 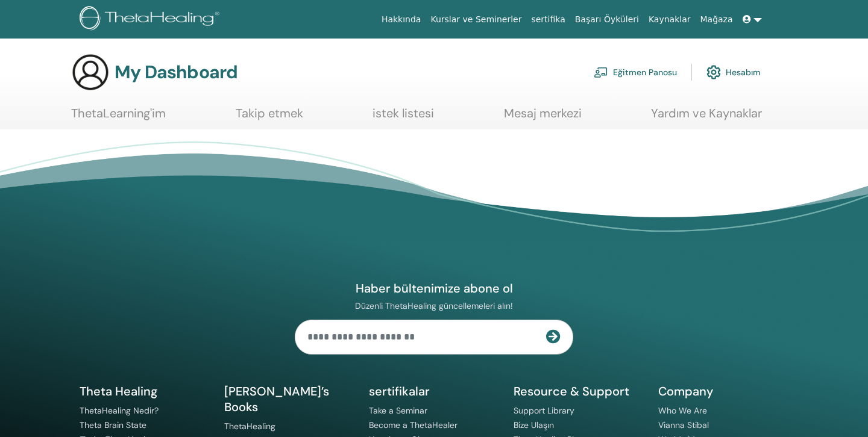 I want to click on a: Hakkında, so click(x=402, y=19).